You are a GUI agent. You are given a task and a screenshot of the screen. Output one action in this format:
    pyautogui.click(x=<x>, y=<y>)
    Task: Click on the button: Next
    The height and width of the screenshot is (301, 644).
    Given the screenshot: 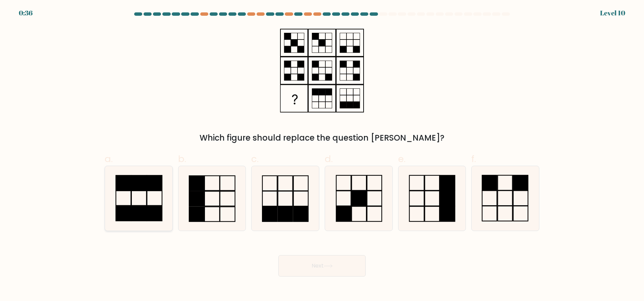 What is the action you would take?
    pyautogui.click(x=322, y=266)
    